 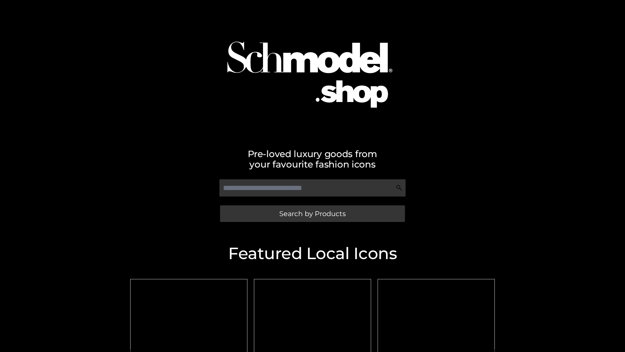 I want to click on a: Search by Products, so click(x=313, y=213).